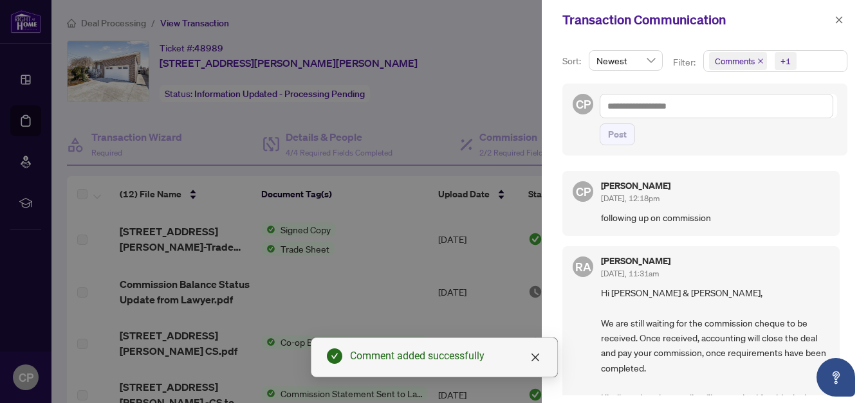  I want to click on span: Newest, so click(625, 60).